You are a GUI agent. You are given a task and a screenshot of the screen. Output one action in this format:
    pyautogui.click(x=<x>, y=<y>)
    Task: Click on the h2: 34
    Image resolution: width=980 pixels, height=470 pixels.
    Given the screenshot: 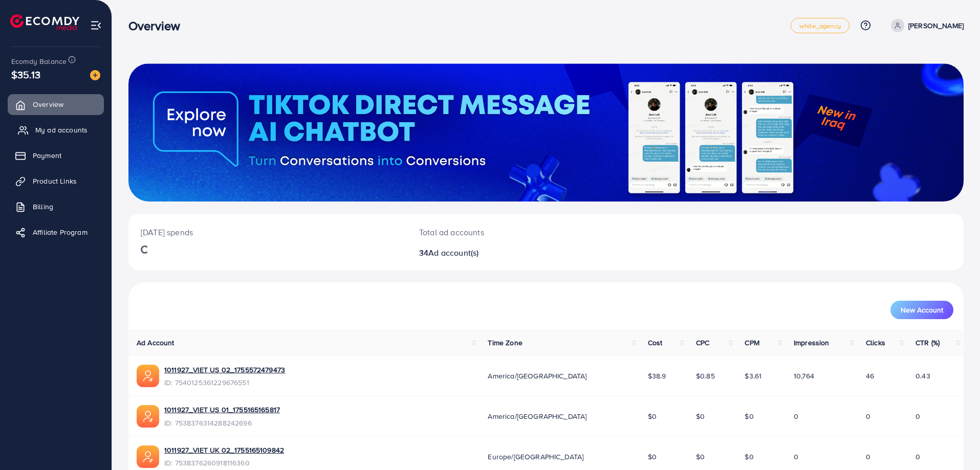 What is the action you would take?
    pyautogui.click(x=511, y=253)
    